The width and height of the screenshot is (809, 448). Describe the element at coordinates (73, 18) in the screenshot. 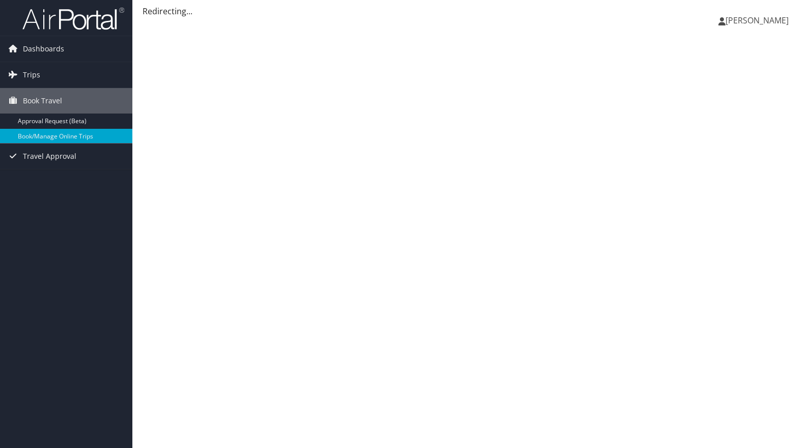

I see `img: airportal-logo.png` at that location.